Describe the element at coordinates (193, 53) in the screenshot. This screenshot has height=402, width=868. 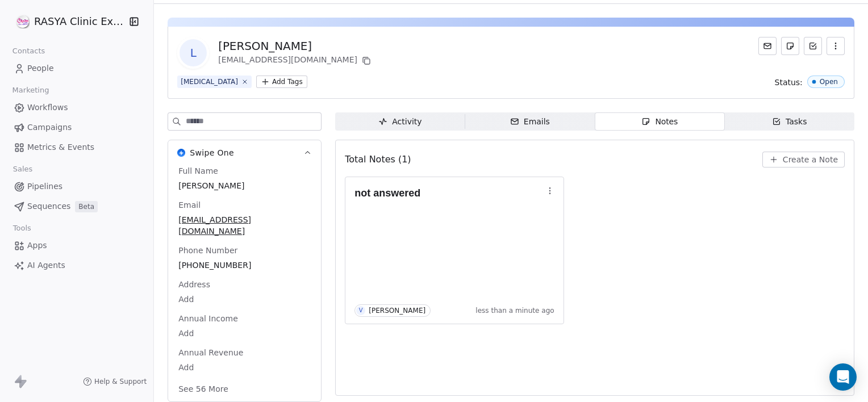
I see `span: L` at that location.